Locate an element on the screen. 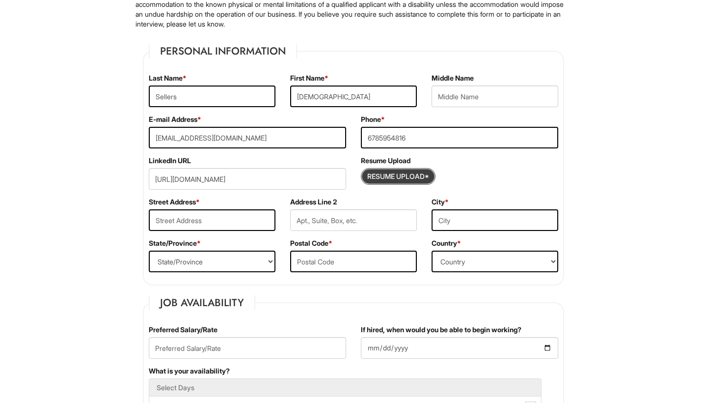 The image size is (707, 403). select: Country is located at coordinates (495, 261).